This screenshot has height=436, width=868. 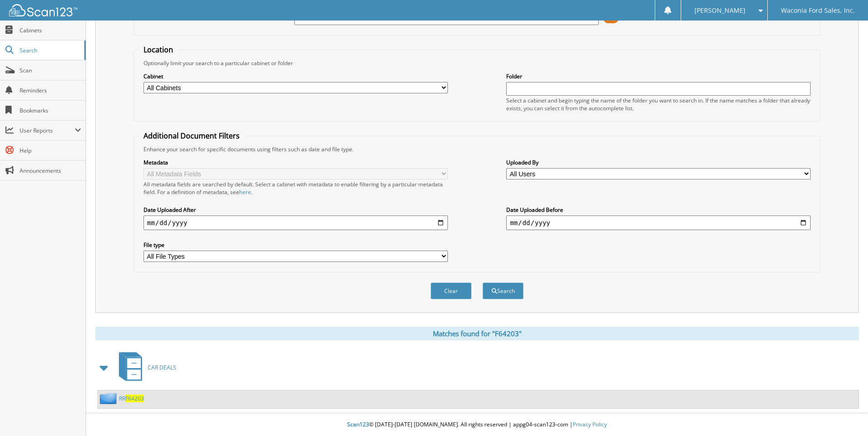 What do you see at coordinates (50, 30) in the screenshot?
I see `span: Cabinets` at bounding box center [50, 30].